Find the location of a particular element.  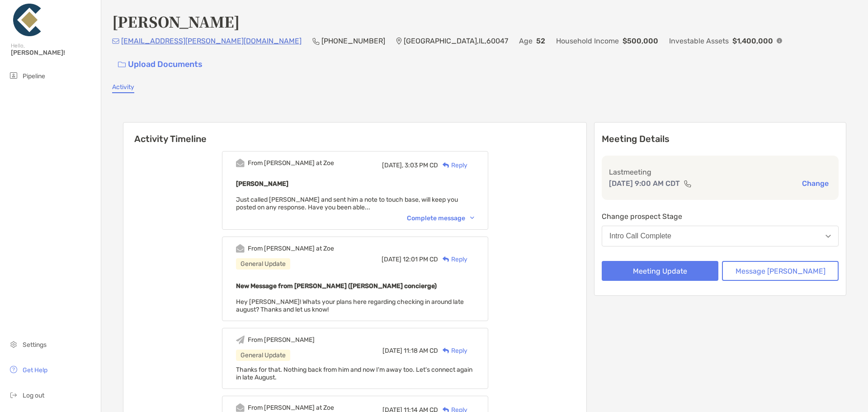

div: Complete message is located at coordinates (441, 218).